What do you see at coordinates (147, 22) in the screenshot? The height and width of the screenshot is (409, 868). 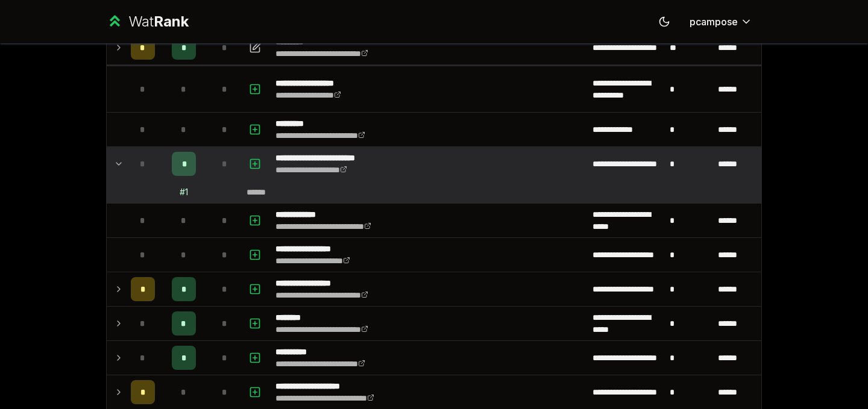 I see `a: WatRank` at bounding box center [147, 22].